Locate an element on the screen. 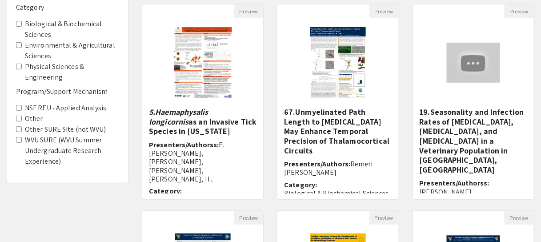  label: Other is located at coordinates (34, 119).